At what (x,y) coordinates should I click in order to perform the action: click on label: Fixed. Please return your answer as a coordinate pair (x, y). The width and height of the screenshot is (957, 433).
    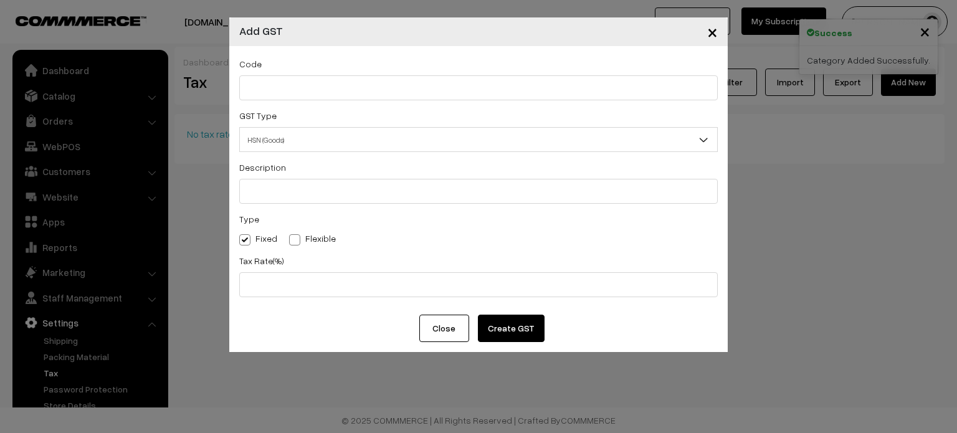
    Looking at the image, I should click on (258, 238).